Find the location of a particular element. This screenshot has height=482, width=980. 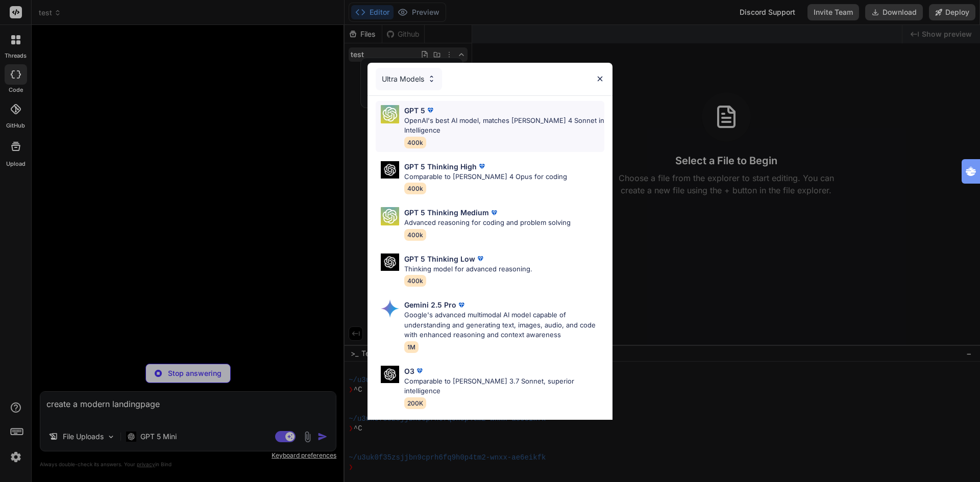

p: GPT 5 Thinking High is located at coordinates (440, 167).